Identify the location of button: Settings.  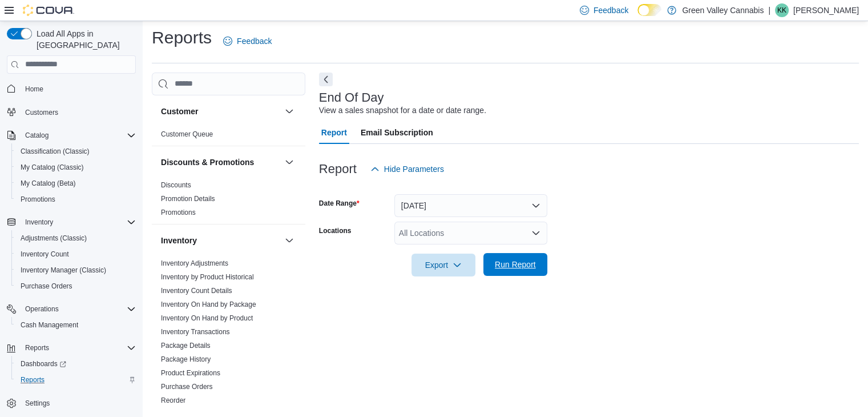
(72, 402).